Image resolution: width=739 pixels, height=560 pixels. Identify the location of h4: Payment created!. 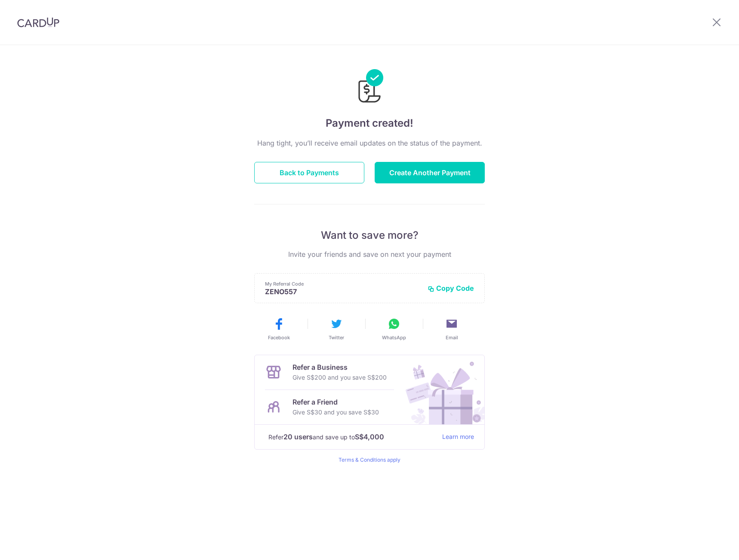
(369, 123).